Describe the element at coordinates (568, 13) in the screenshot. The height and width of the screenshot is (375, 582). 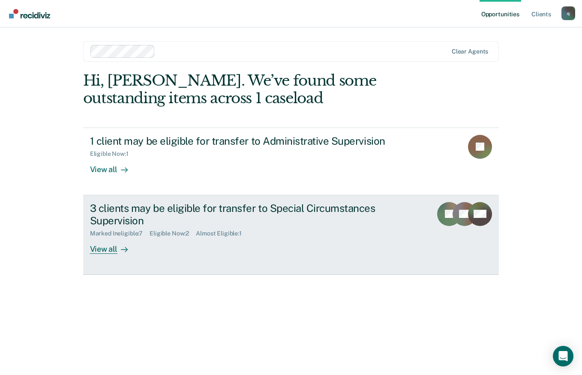
I see `div: q` at that location.